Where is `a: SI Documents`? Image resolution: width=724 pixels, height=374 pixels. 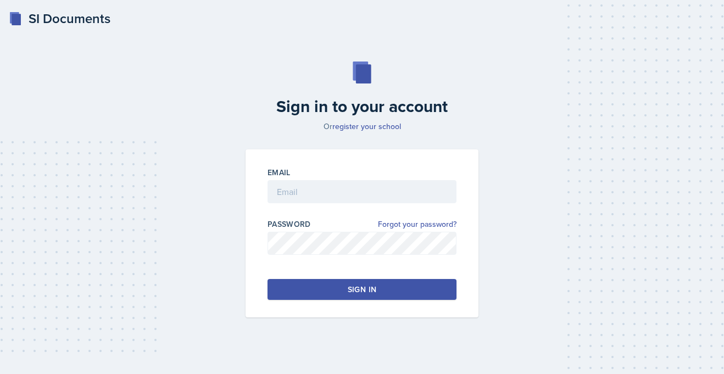 a: SI Documents is located at coordinates (59, 19).